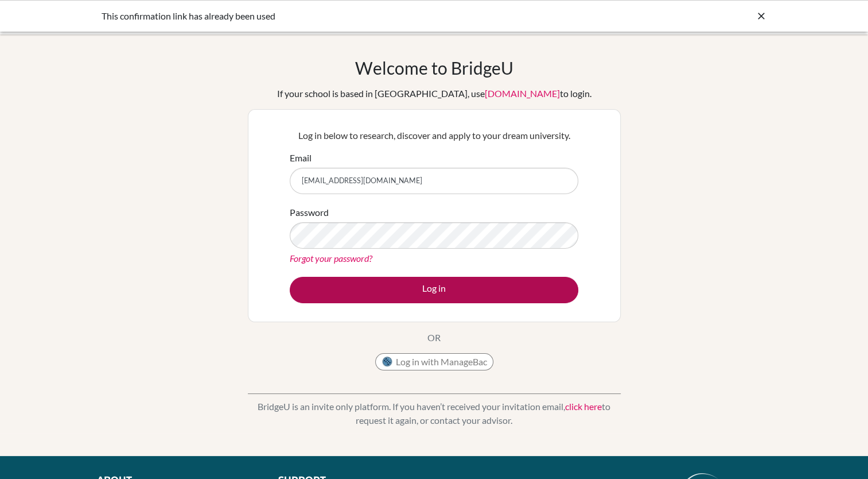  What do you see at coordinates (434, 290) in the screenshot?
I see `button: Log in` at bounding box center [434, 290].